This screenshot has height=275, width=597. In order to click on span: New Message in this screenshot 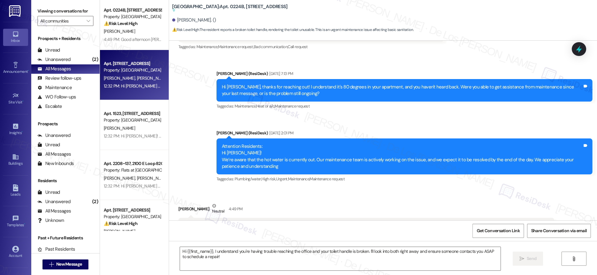, I will do `click(69, 264)`.